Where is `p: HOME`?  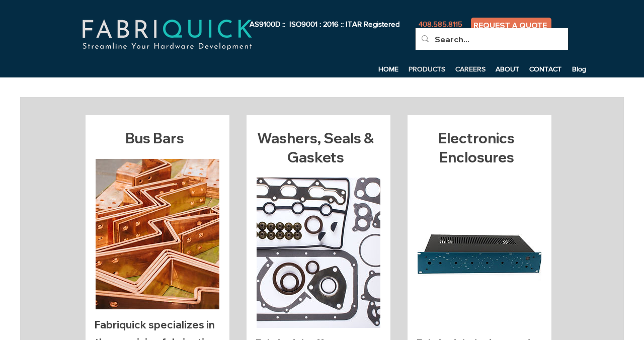 p: HOME is located at coordinates (388, 69).